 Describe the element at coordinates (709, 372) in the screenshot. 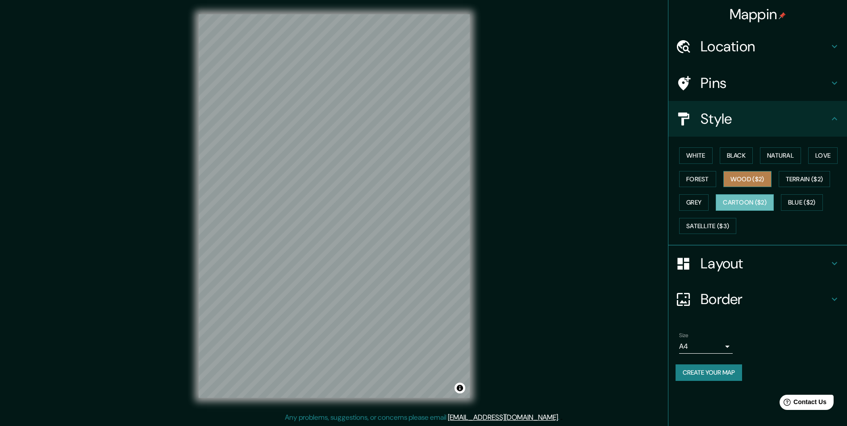

I see `button: Create your map` at that location.